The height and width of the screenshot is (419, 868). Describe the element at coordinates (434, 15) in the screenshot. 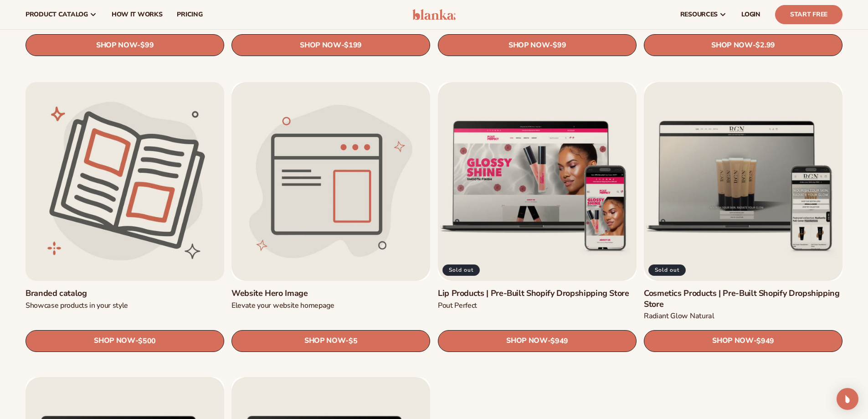

I see `img: logo` at that location.